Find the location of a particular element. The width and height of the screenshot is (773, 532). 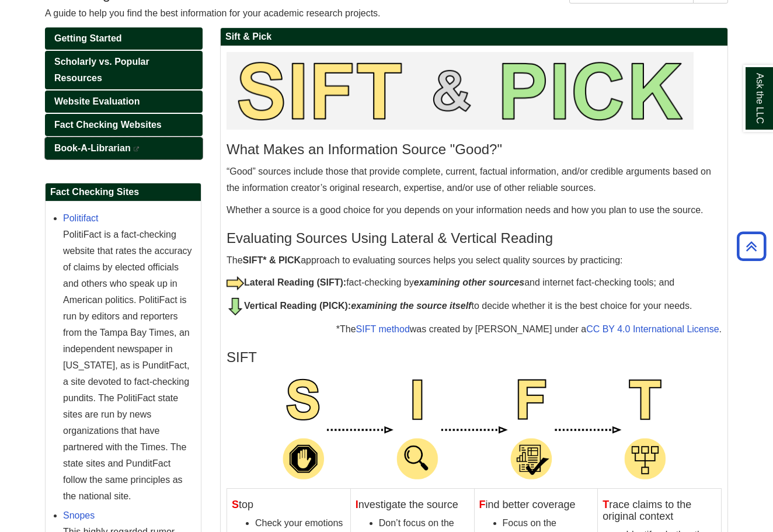

h4: nvestigate the source is located at coordinates (413, 505).